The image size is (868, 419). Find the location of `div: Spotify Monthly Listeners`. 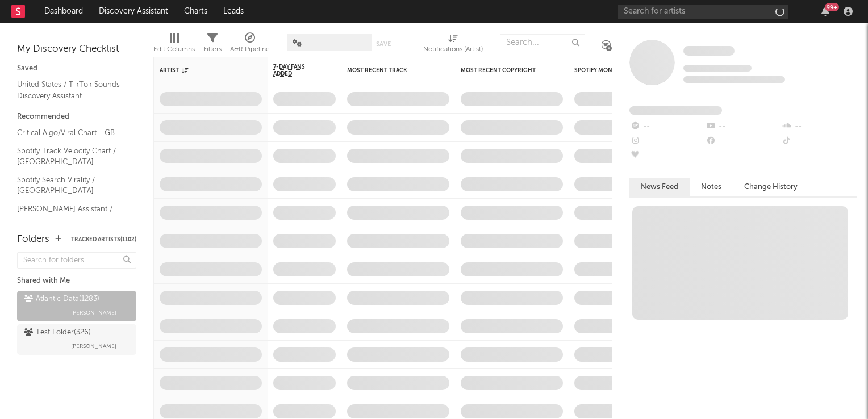

div: Spotify Monthly Listeners is located at coordinates (616, 71).